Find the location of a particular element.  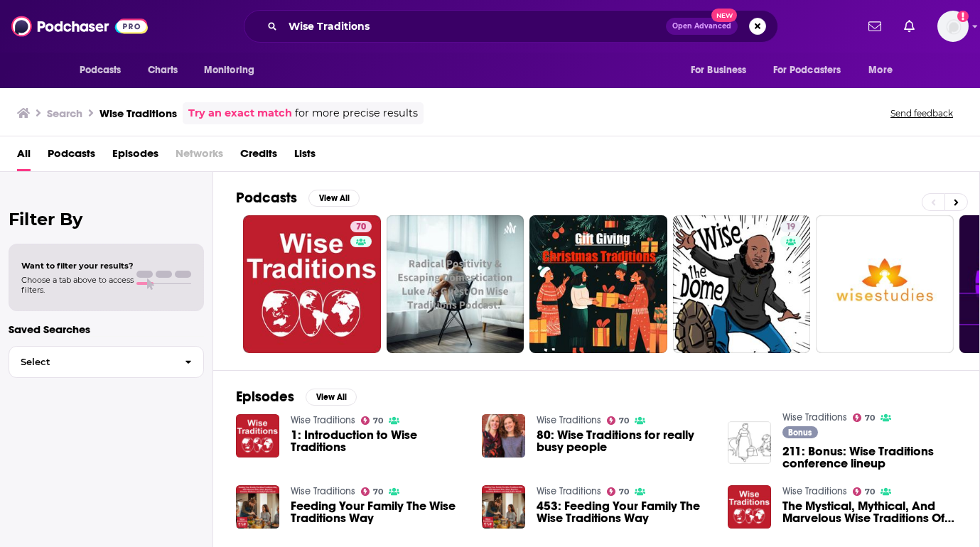

img: Feeding Your Family The Wise Traditions Way is located at coordinates (257, 507).